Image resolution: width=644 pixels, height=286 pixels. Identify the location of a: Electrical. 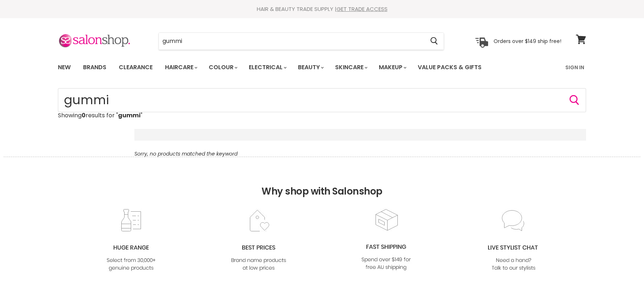
(267, 67).